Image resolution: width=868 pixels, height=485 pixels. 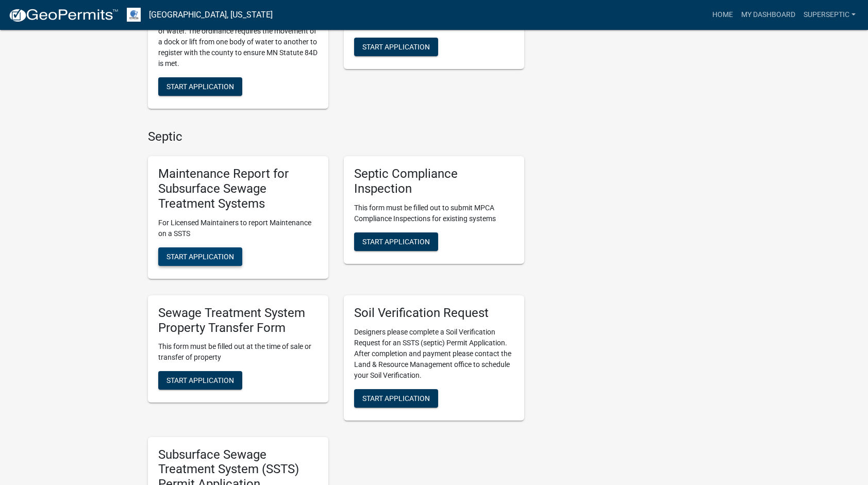 I want to click on h5: Sewage Treatment System Property Transfer Form, so click(x=238, y=320).